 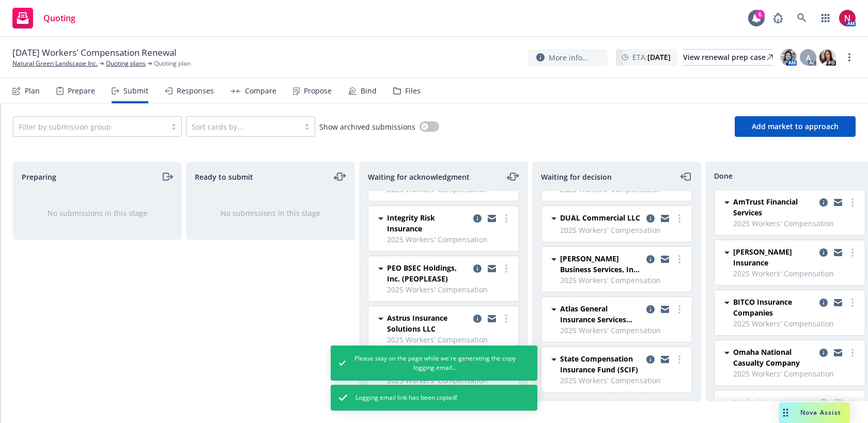 I want to click on div: View renewal prep case, so click(x=728, y=58).